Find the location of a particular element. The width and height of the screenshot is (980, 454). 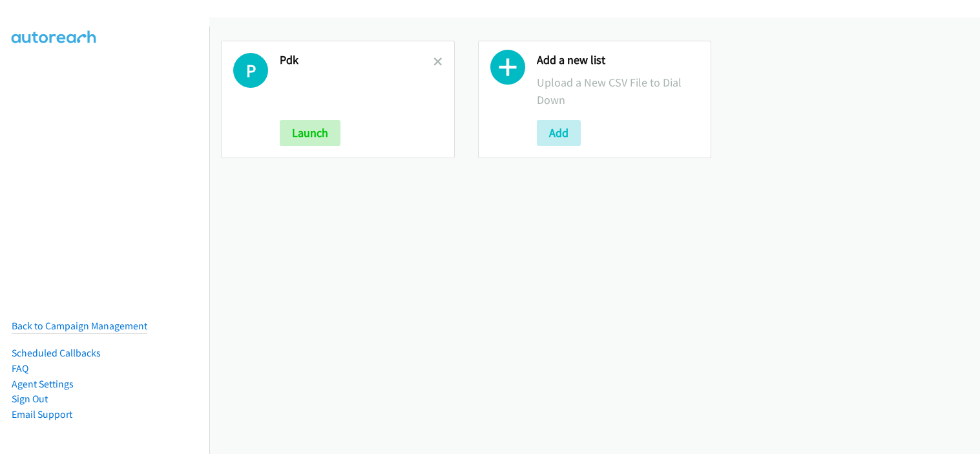

a: Scheduled Callbacks is located at coordinates (56, 353).